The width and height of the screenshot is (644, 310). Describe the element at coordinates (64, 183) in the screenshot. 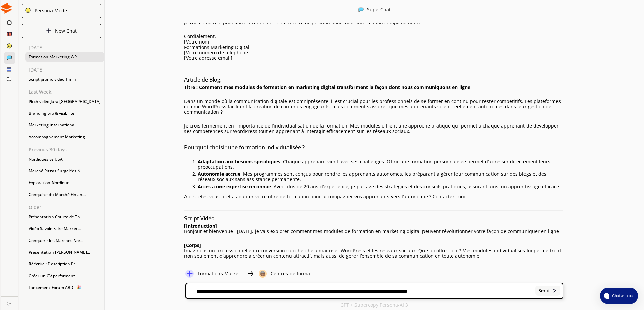

I see `div: Exploration Nordique` at that location.